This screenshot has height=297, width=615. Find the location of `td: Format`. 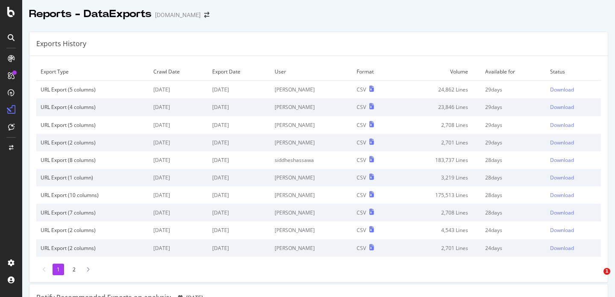

td: Format is located at coordinates (374, 72).